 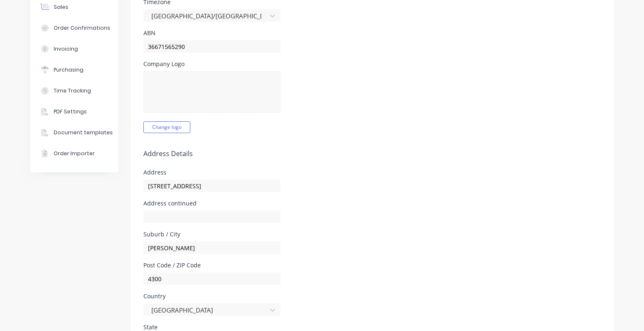 I want to click on div: Sales, so click(x=61, y=7).